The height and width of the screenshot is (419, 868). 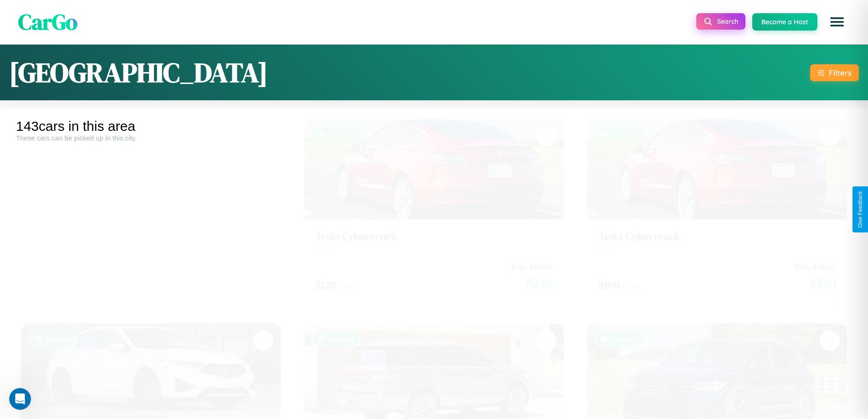 What do you see at coordinates (434, 233) in the screenshot?
I see `a: Tesla Cybertruck2017` at bounding box center [434, 233].